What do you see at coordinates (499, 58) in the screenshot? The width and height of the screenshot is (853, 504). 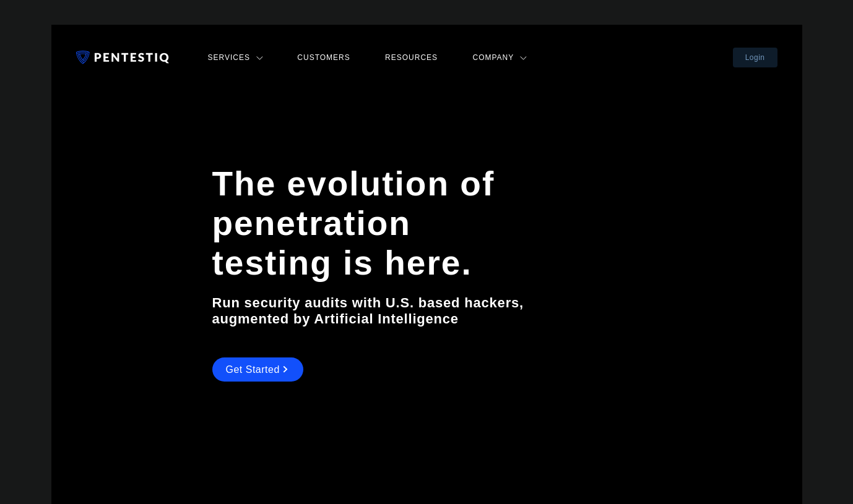 I see `a: Company` at bounding box center [499, 58].